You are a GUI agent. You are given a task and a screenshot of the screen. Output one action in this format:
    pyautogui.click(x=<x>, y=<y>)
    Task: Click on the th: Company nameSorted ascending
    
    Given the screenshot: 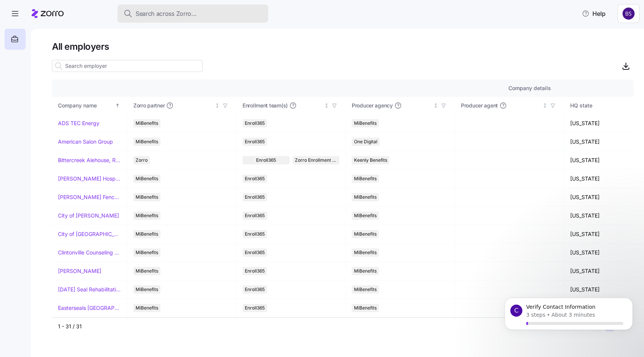 What is the action you would take?
    pyautogui.click(x=90, y=105)
    